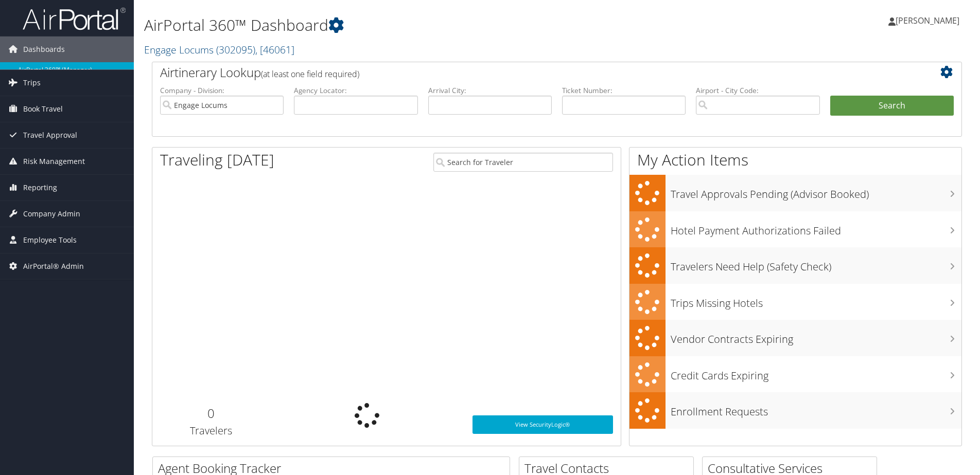 This screenshot has height=475, width=980. I want to click on input: Search for Traveler, so click(523, 162).